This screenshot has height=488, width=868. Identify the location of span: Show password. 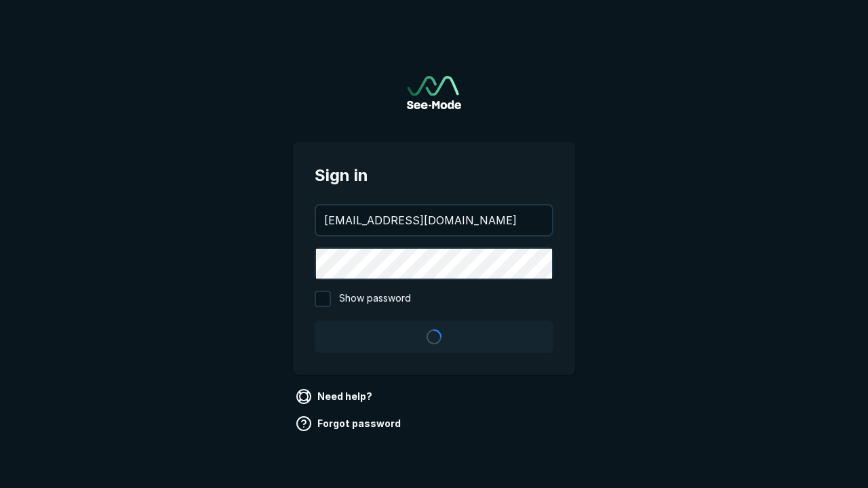
(375, 299).